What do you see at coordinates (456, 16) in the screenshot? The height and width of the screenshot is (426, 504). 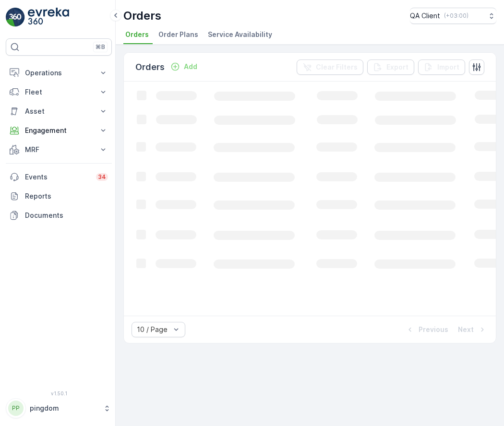 I see `p: ( +03:00 )` at bounding box center [456, 16].